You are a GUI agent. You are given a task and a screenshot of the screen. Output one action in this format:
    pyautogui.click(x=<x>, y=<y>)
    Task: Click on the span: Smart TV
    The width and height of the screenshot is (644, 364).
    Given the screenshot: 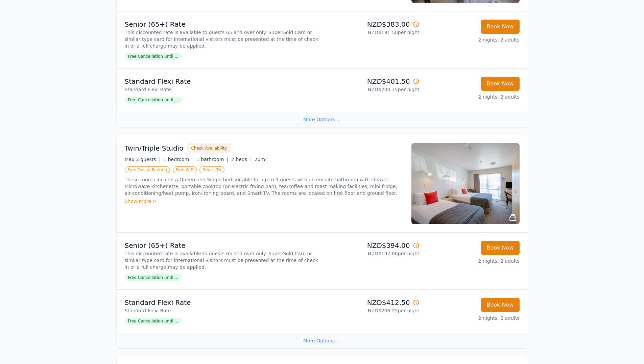 What is the action you would take?
    pyautogui.click(x=212, y=170)
    